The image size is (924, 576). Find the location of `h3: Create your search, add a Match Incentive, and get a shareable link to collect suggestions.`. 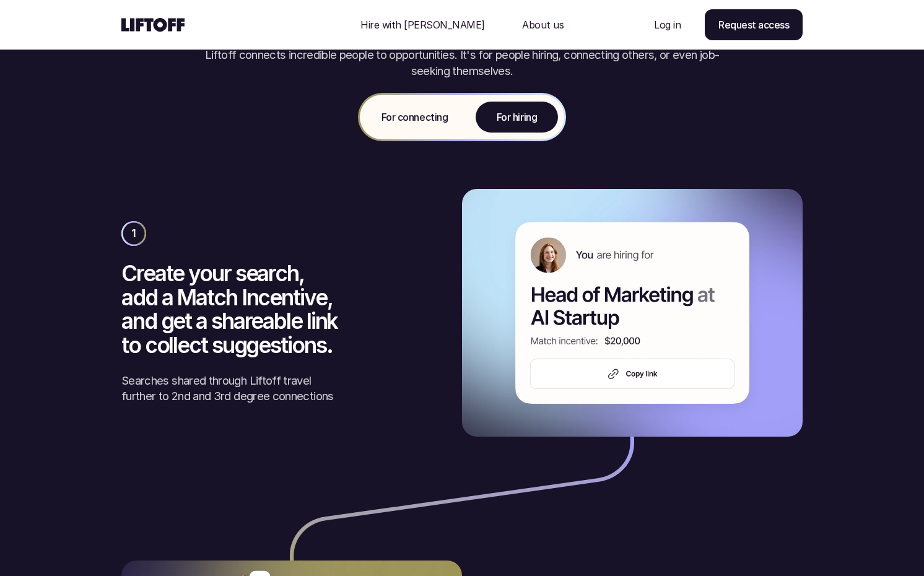

h3: Create your search, add a Match Incentive, and get a shareable link to collect suggestions. is located at coordinates (270, 309).